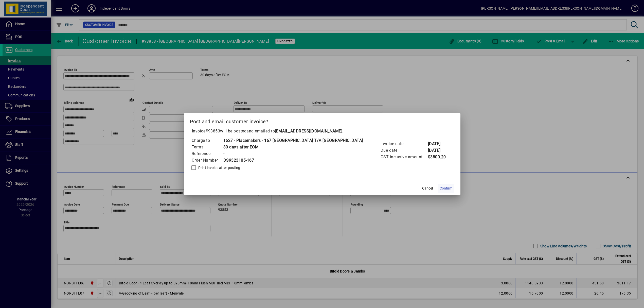 This screenshot has height=308, width=644. Describe the element at coordinates (207, 140) in the screenshot. I see `td: Charge to` at that location.